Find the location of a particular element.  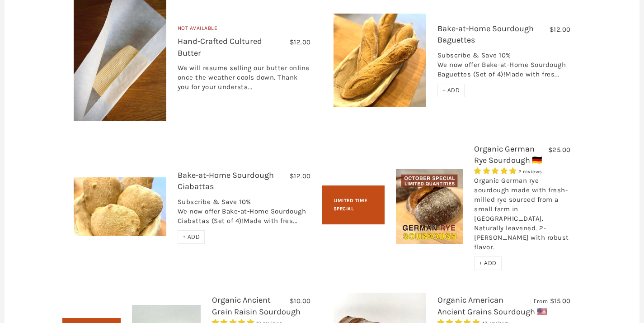

span: 5.00 stars is located at coordinates (496, 171).